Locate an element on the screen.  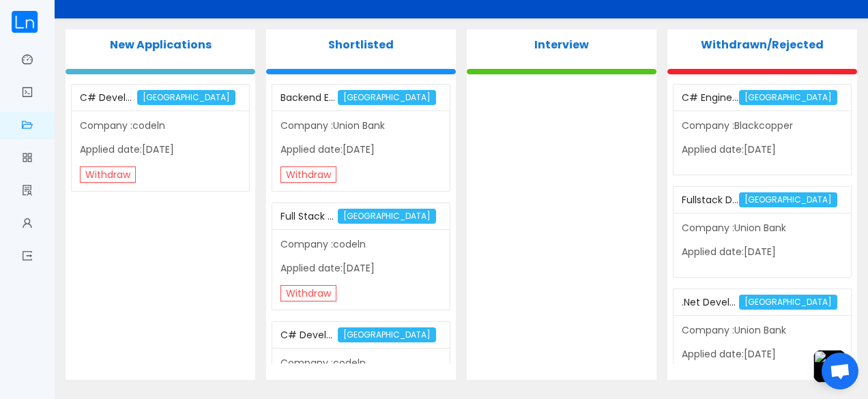
div: .Net Developer is located at coordinates (710, 302).